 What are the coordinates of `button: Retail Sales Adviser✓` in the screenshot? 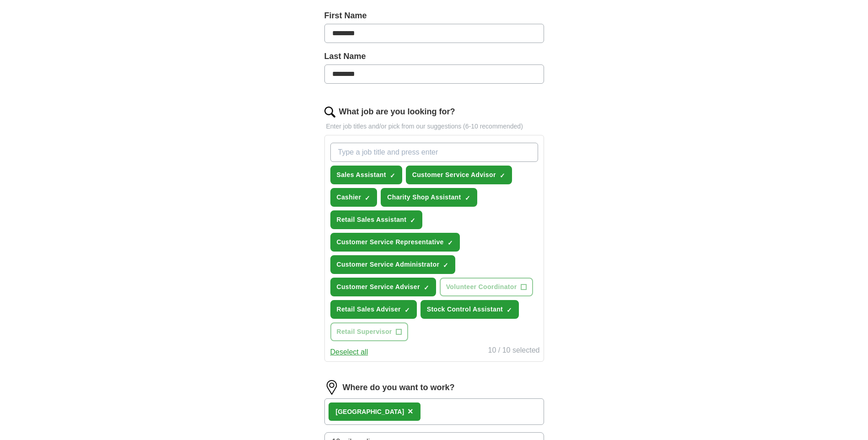 It's located at (373, 309).